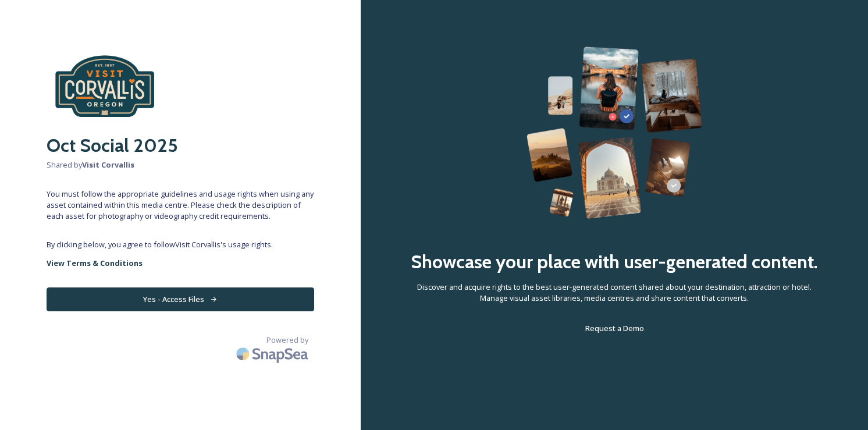 This screenshot has width=868, height=430. What do you see at coordinates (614, 133) in the screenshot?
I see `img: 63b42ca75bacad526042e722_Group%20154-p-800.png` at bounding box center [614, 133].